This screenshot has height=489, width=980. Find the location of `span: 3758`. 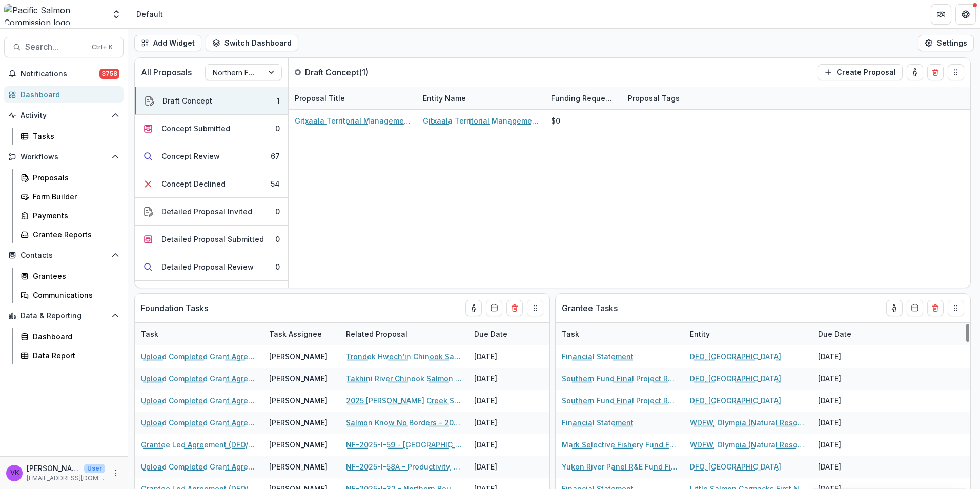

span: 3758 is located at coordinates (109, 74).